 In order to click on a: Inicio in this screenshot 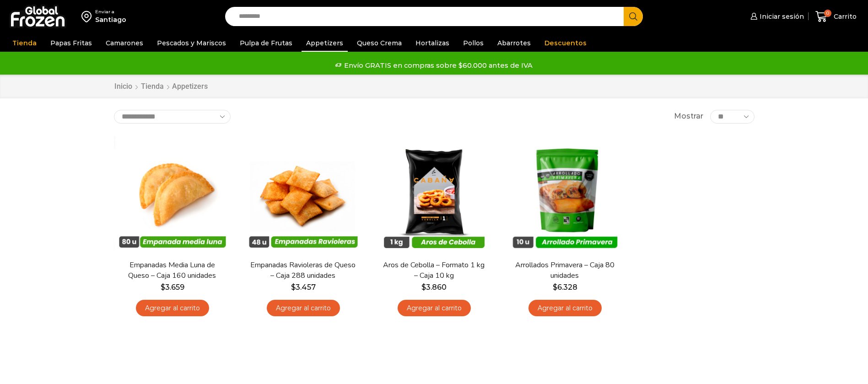, I will do `click(123, 86)`.